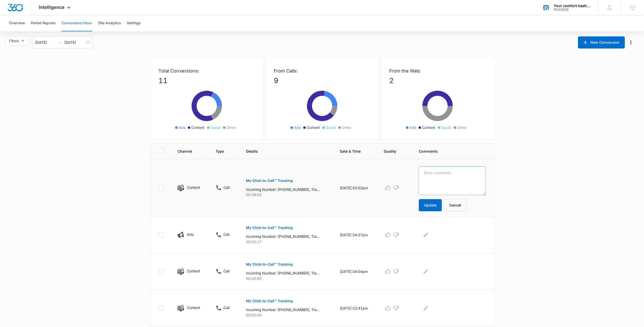 This screenshot has height=327, width=644. What do you see at coordinates (287, 315) in the screenshot?
I see `p: 00:00:43` at bounding box center [287, 315].